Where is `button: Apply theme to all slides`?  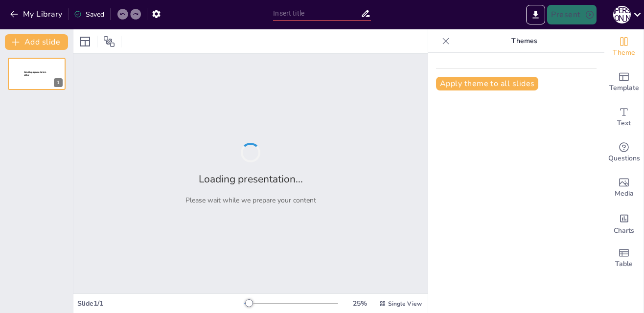 button: Apply theme to all slides is located at coordinates (487, 84).